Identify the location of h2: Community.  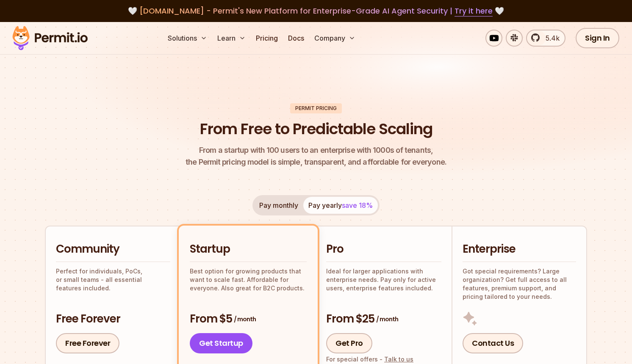
(113, 249).